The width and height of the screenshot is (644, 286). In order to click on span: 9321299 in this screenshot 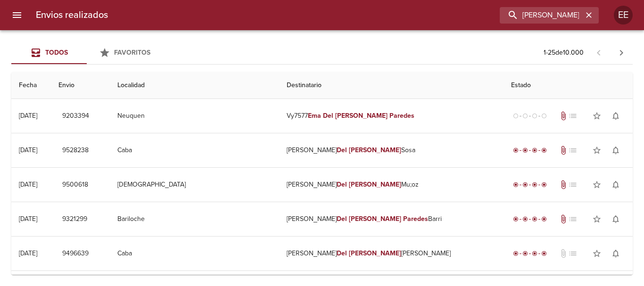, I will do `click(74, 219)`.